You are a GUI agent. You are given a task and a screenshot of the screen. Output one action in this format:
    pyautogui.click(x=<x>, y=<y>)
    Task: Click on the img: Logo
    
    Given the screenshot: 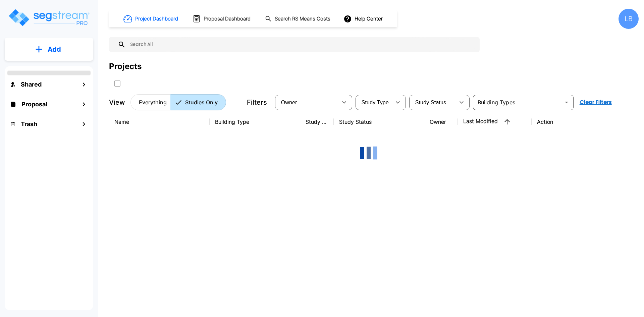 What is the action you would take?
    pyautogui.click(x=49, y=18)
    